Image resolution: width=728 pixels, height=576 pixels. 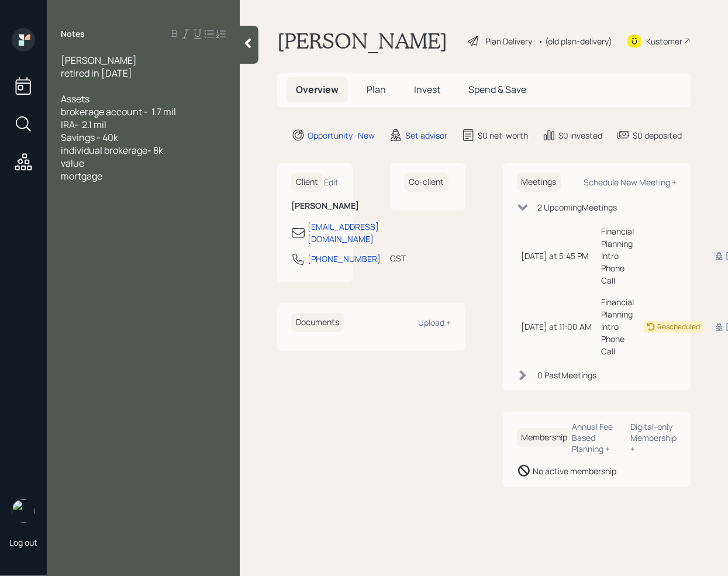 I want to click on span: value, so click(x=72, y=163).